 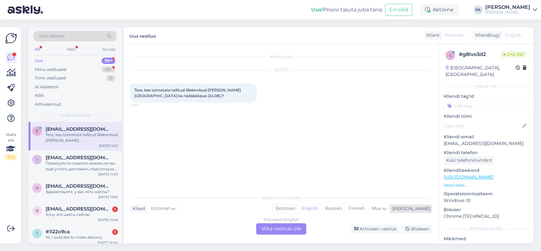 I want to click on span: i, so click(x=37, y=159).